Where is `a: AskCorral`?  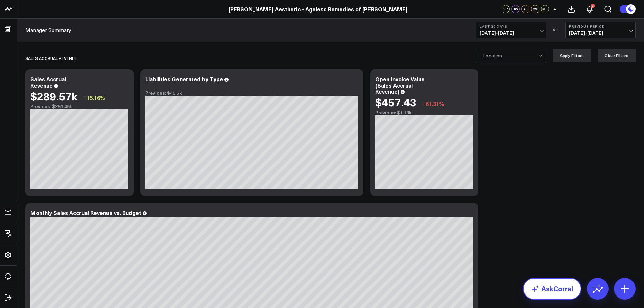 a: AskCorral is located at coordinates (552, 289).